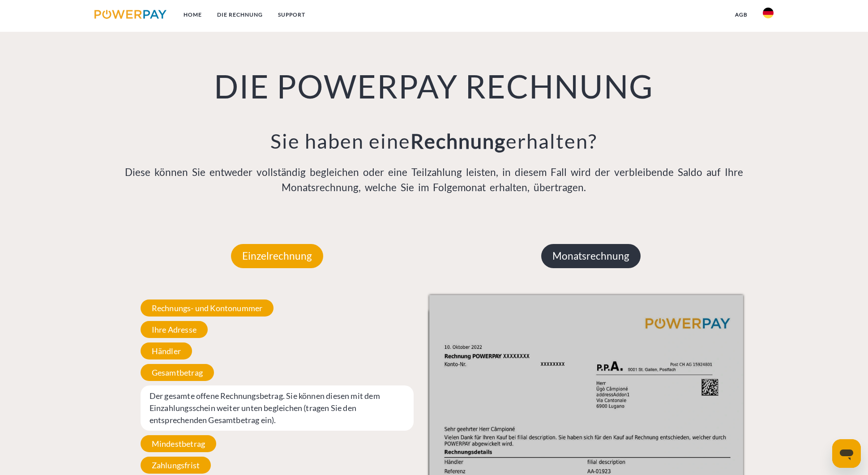 This screenshot has height=475, width=868. Describe the element at coordinates (178, 444) in the screenshot. I see `span: Mindestbetrag` at that location.